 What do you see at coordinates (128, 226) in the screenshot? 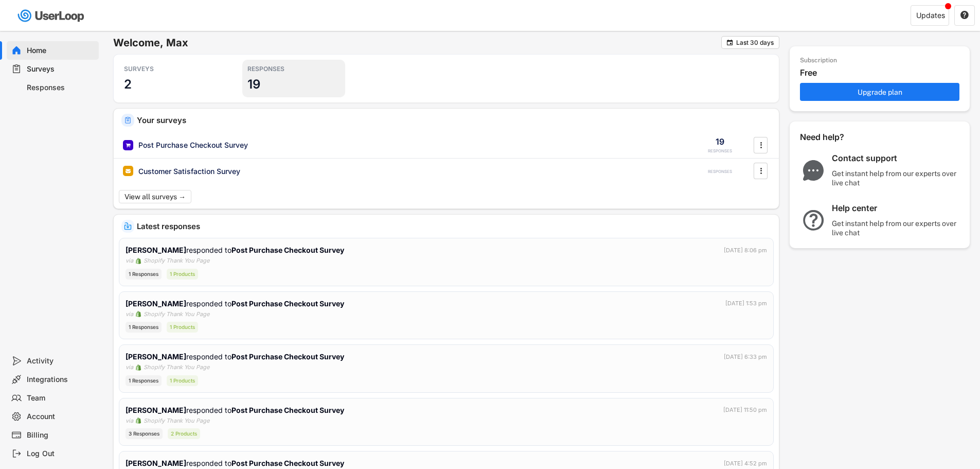
I see `img: IncomingMajor.svg` at bounding box center [128, 226].